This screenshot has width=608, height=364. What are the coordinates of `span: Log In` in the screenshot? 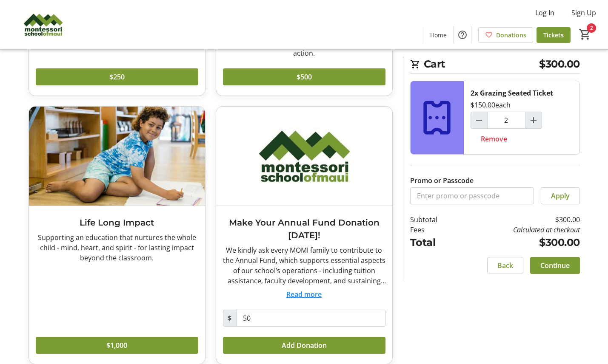 It's located at (545, 13).